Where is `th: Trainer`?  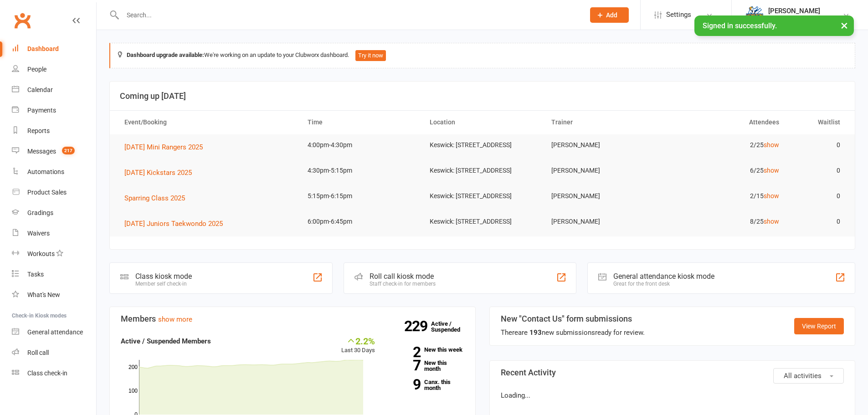 th: Trainer is located at coordinates (604, 122).